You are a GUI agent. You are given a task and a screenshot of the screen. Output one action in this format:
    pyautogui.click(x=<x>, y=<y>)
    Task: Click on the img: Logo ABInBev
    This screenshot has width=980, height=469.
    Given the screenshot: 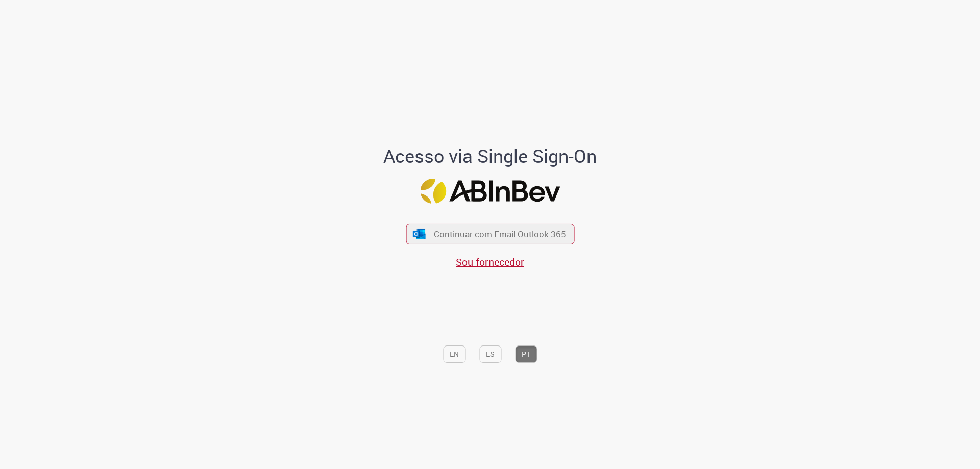 What is the action you would take?
    pyautogui.click(x=490, y=191)
    